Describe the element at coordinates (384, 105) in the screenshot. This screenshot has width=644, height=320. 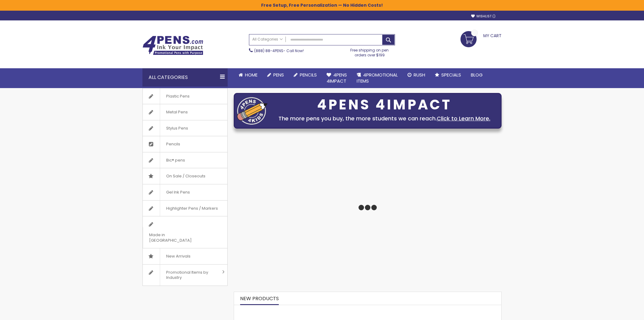
I see `div: 4PENS 4IMPACT` at that location.